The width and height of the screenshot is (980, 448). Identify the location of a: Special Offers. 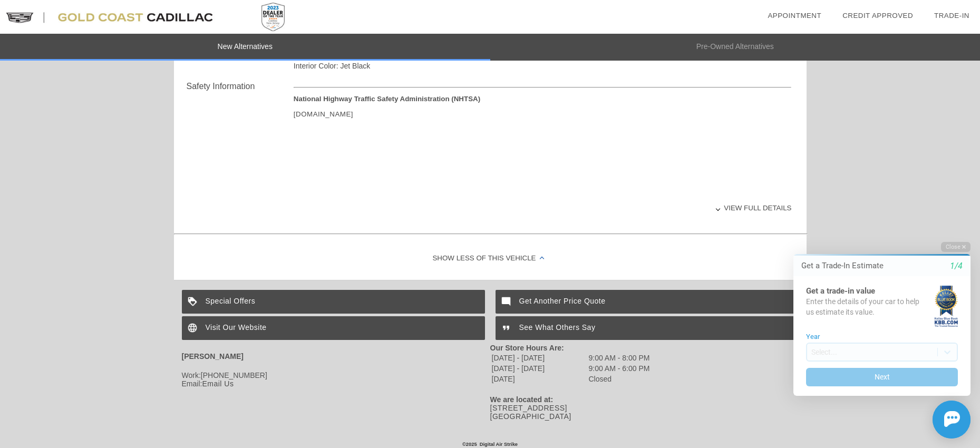
(333, 301).